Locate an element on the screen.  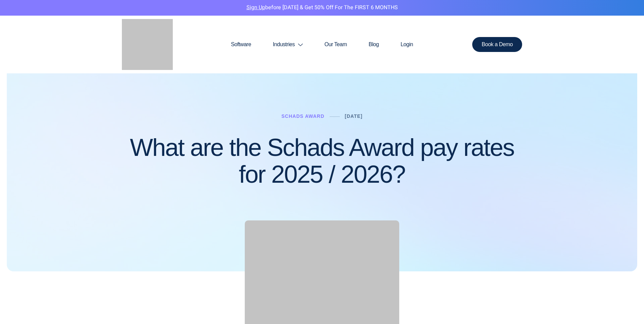
a: Schads Award is located at coordinates (303, 116).